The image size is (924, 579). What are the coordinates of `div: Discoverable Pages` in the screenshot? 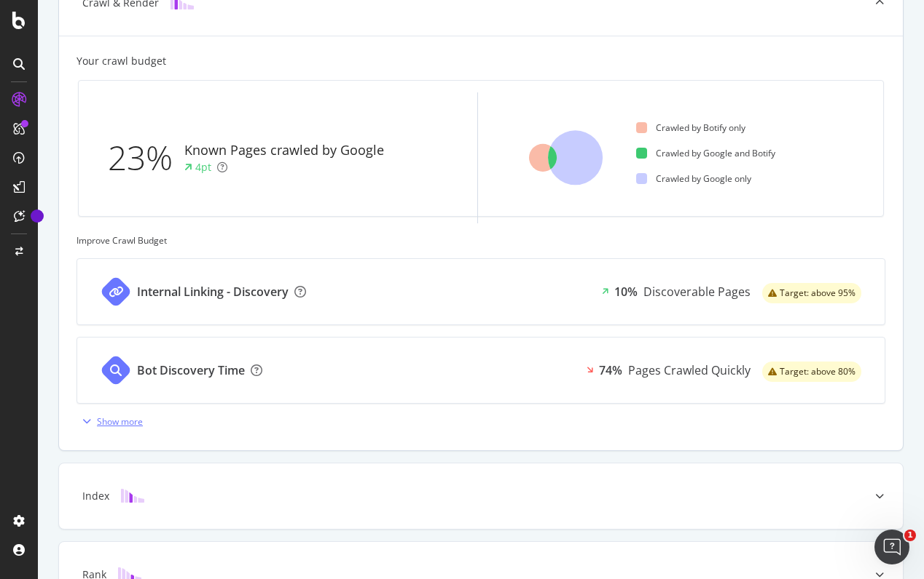 It's located at (697, 292).